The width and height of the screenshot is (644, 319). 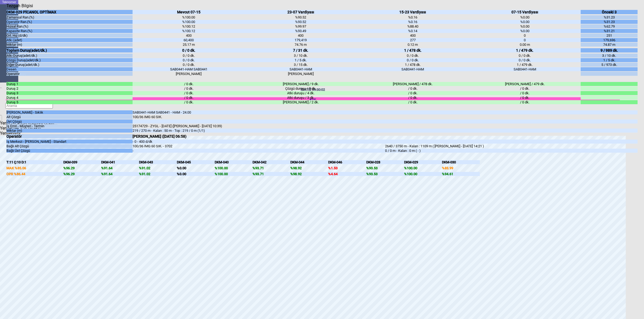 I want to click on div: Operatör Ran.(%), so click(x=69, y=21).